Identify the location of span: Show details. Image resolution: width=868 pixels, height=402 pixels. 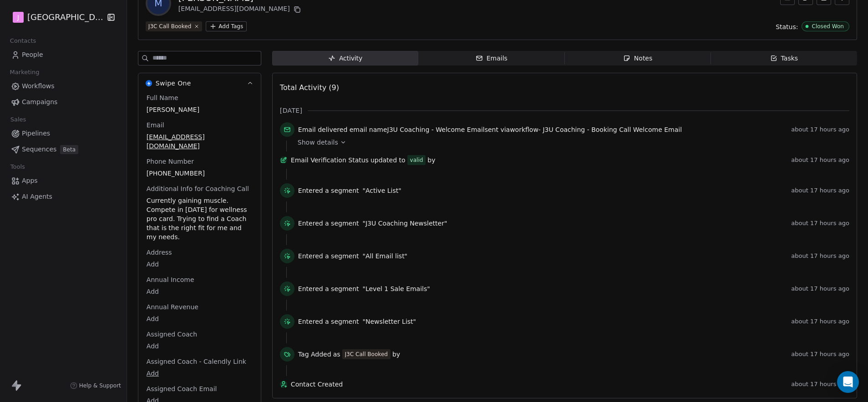
(317, 143).